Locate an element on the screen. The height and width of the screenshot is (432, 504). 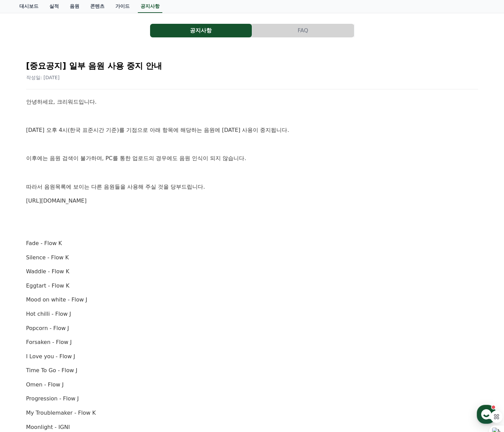
a: FAQ is located at coordinates (303, 30).